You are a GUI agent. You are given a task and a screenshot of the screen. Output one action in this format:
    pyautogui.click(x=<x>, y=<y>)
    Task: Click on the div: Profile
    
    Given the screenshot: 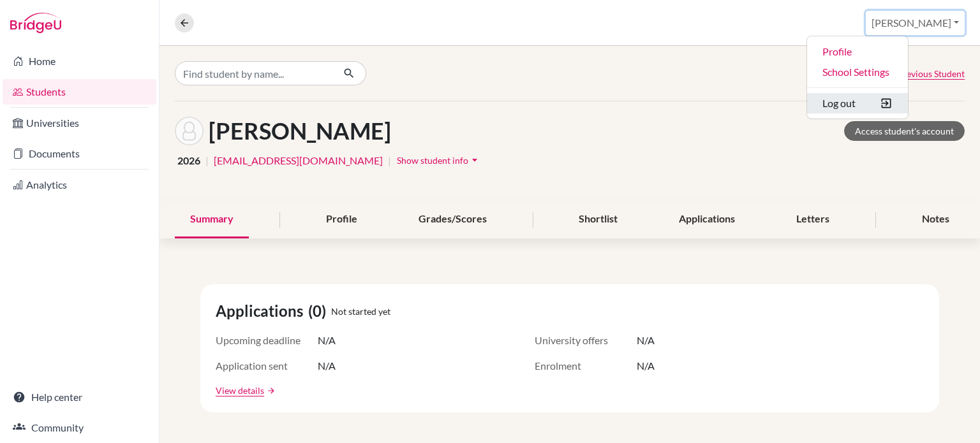 What is the action you would take?
    pyautogui.click(x=342, y=219)
    